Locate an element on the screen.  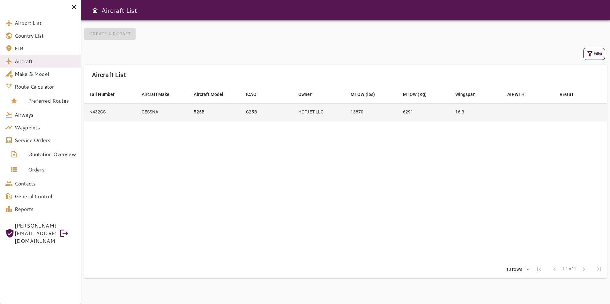
td: HOTJET LLC is located at coordinates (319, 112).